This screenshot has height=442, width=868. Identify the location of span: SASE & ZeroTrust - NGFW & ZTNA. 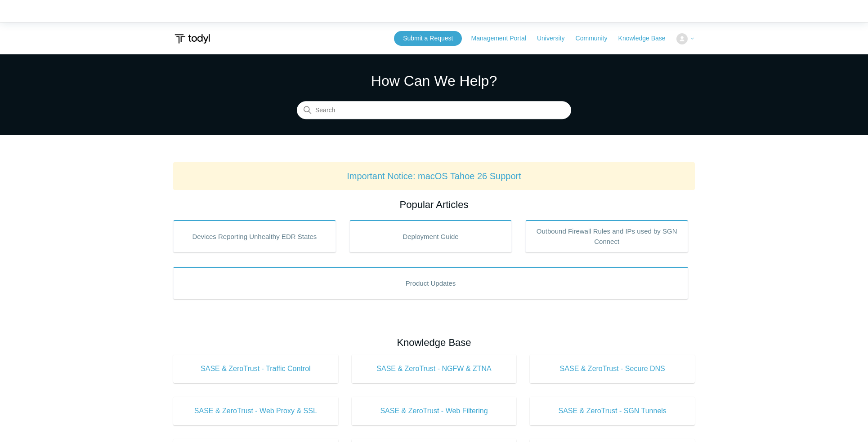
(434, 369).